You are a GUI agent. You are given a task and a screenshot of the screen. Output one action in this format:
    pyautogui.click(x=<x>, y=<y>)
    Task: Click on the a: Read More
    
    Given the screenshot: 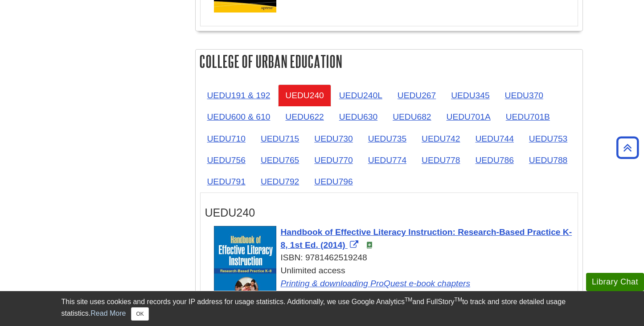 What is the action you would take?
    pyautogui.click(x=108, y=313)
    